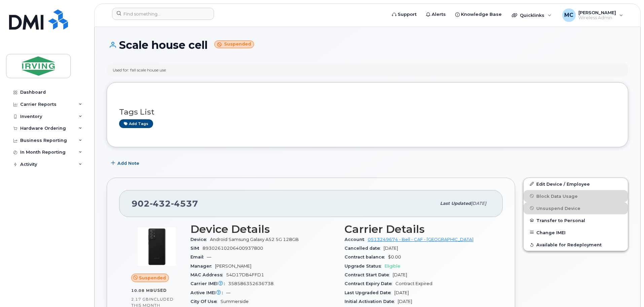  Describe the element at coordinates (245, 275) in the screenshot. I see `span: 54D17DB4FFD1` at that location.